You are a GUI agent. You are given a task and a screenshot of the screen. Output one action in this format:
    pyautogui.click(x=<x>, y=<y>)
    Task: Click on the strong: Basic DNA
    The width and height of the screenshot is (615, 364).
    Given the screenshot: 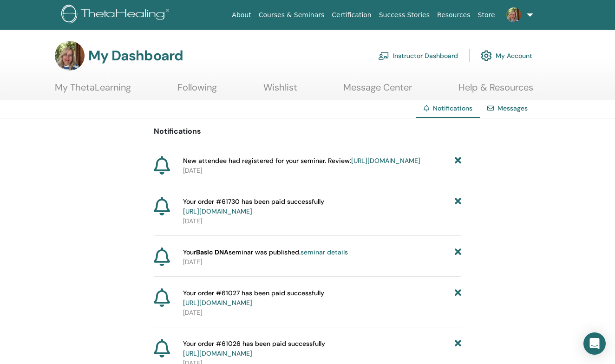 What is the action you would take?
    pyautogui.click(x=212, y=252)
    